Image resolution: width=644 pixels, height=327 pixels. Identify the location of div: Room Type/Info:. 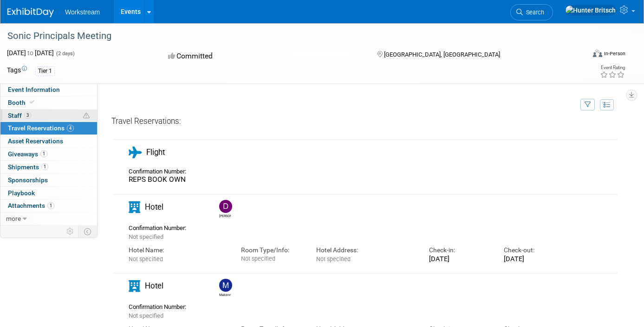
(272, 250).